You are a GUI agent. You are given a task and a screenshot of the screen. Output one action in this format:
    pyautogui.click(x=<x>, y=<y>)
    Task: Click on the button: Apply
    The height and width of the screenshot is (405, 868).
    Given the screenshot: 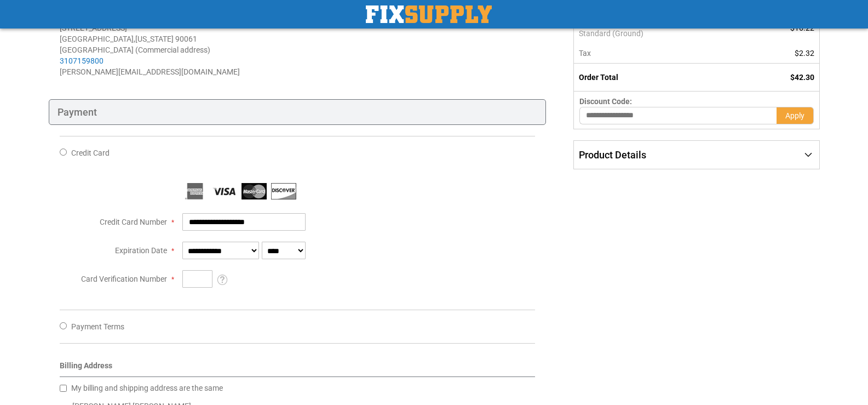 What is the action you would take?
    pyautogui.click(x=795, y=116)
    